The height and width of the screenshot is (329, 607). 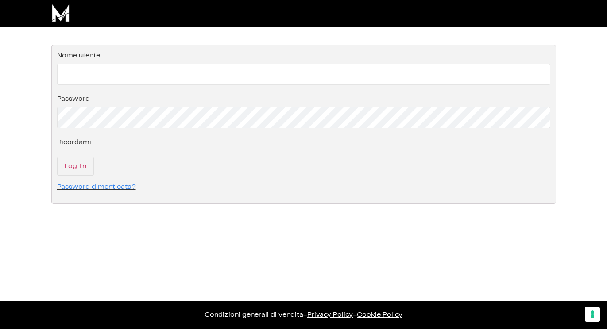 I want to click on a: Condizioni generali di vendita, so click(x=254, y=315).